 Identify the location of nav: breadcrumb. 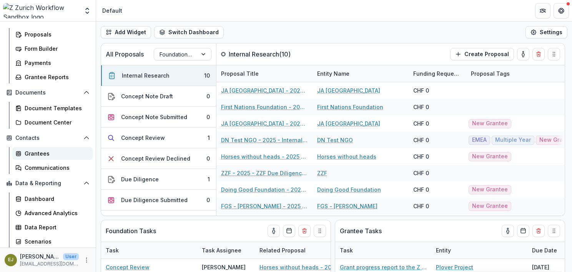
(112, 10).